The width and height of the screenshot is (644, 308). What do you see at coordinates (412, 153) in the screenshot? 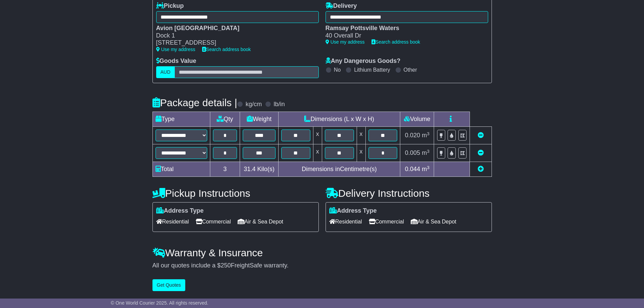
I see `span: 0.005` at bounding box center [412, 153].